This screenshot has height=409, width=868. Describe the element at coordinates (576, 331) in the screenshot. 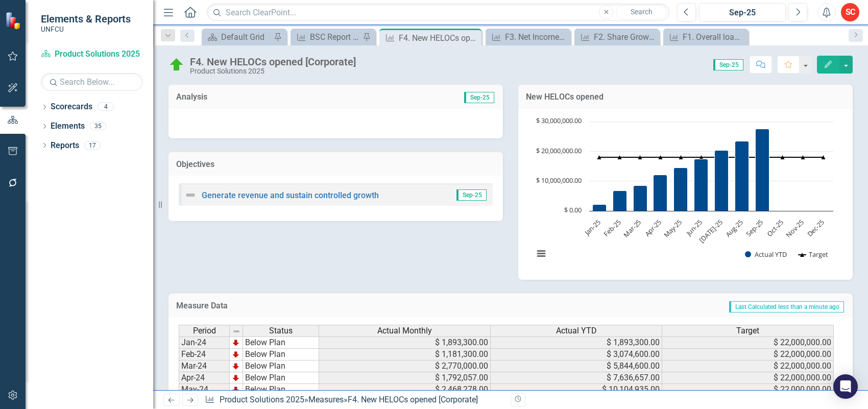

I see `span: Actual YTD` at that location.